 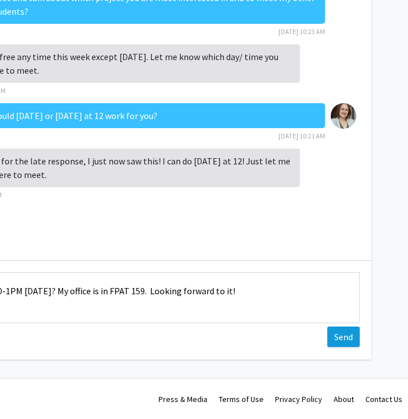 I want to click on button: Send, so click(x=343, y=337).